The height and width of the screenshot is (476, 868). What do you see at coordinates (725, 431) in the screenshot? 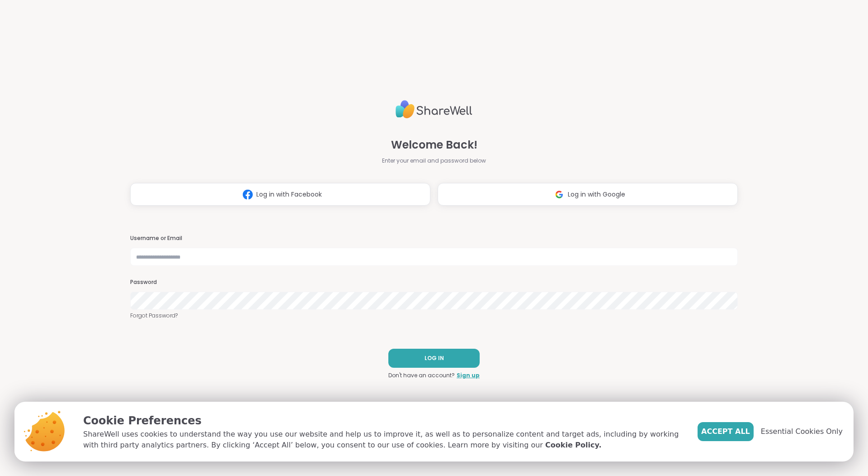
I see `button: Accept All` at bounding box center [725, 431].